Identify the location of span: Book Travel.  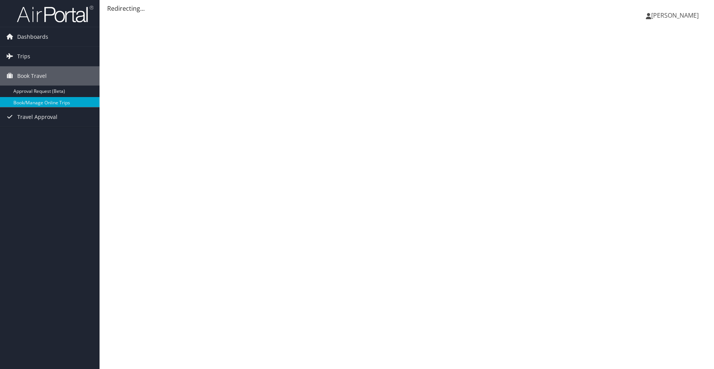
(32, 76).